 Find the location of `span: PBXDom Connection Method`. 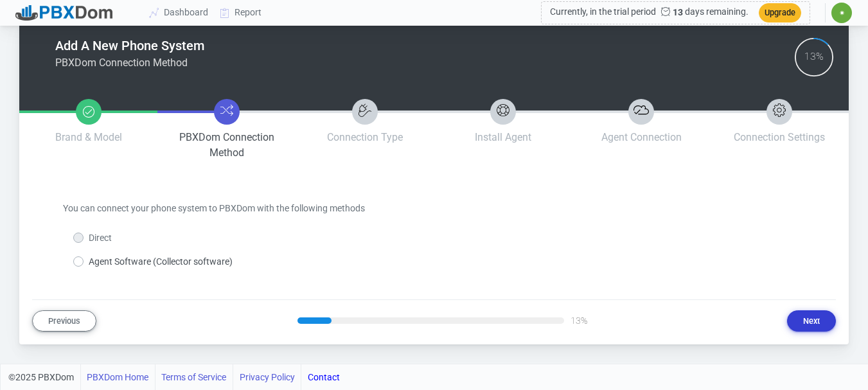

span: PBXDom Connection Method is located at coordinates (227, 145).